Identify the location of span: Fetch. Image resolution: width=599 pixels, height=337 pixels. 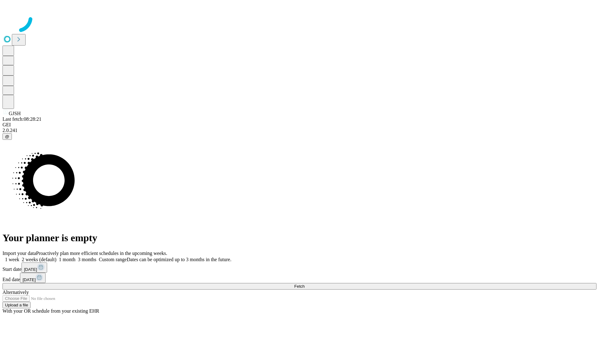
(299, 286).